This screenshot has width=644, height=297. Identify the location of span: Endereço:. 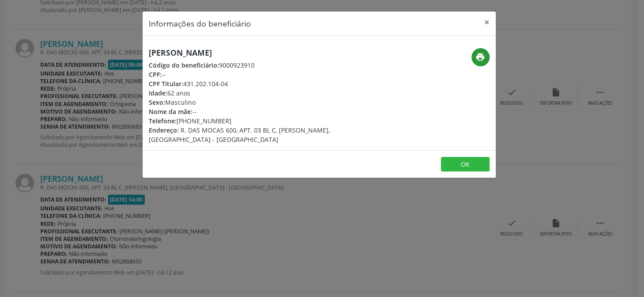
(164, 130).